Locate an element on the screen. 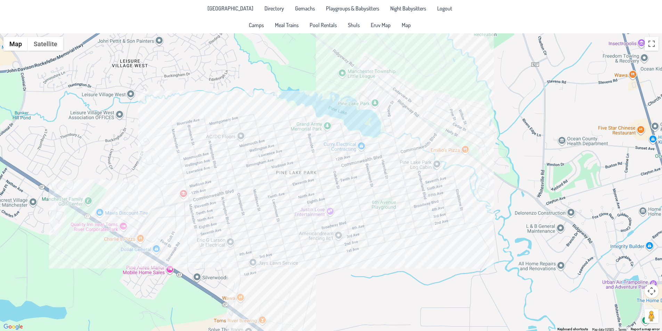 Image resolution: width=662 pixels, height=331 pixels. span: Night Babysitters is located at coordinates (408, 8).